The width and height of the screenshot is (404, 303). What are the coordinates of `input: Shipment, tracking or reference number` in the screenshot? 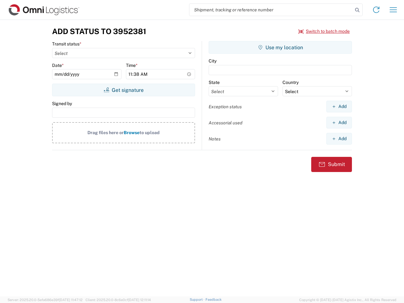 It's located at (271, 10).